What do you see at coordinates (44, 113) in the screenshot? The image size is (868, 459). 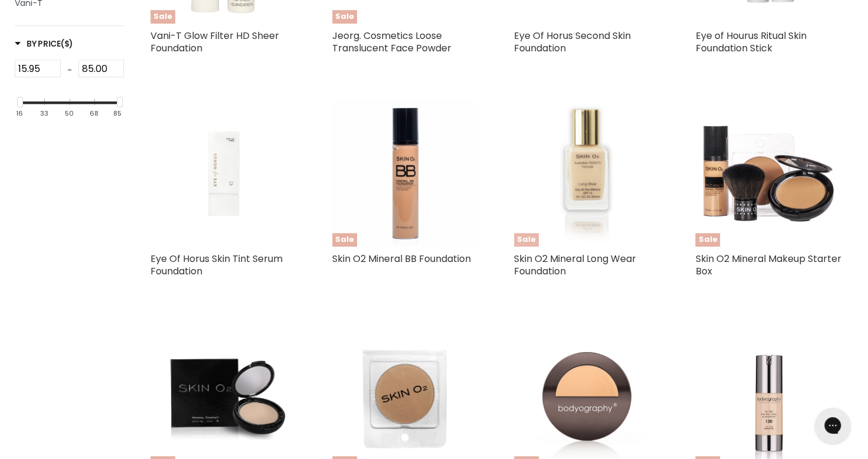 I see `div: 33` at bounding box center [44, 113].